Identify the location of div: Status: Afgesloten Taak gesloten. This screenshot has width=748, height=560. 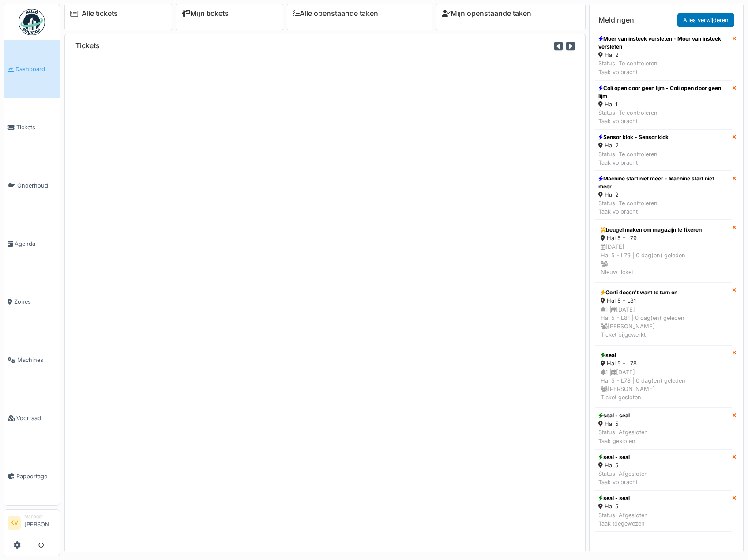
(623, 436).